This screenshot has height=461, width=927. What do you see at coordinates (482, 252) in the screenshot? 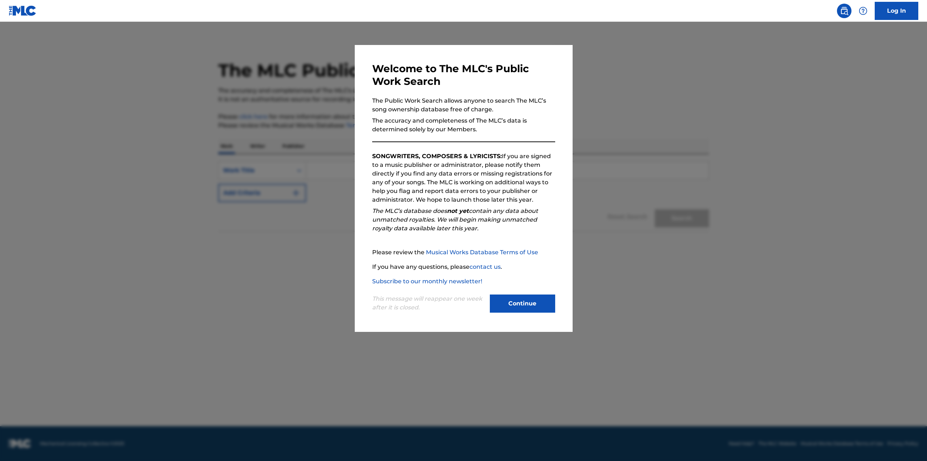
I see `a: Musical Works Database Terms of Use` at bounding box center [482, 252].